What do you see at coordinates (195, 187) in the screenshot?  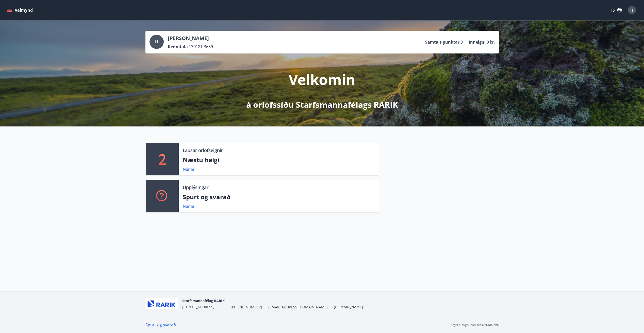 I see `p: Upplýsingar` at bounding box center [195, 187].